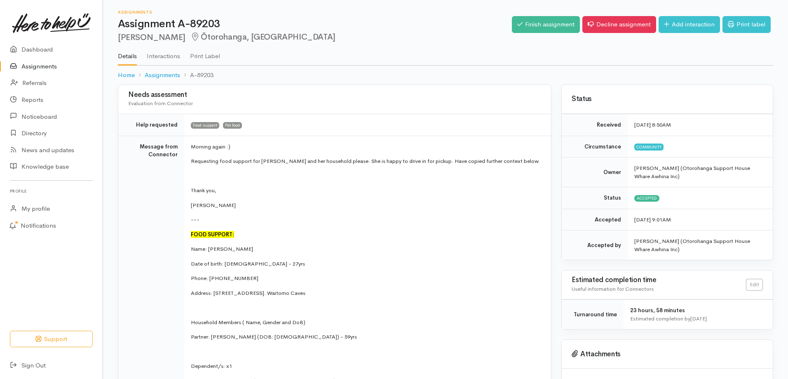 This screenshot has height=379, width=788. Describe the element at coordinates (649, 147) in the screenshot. I see `span: Community` at that location.